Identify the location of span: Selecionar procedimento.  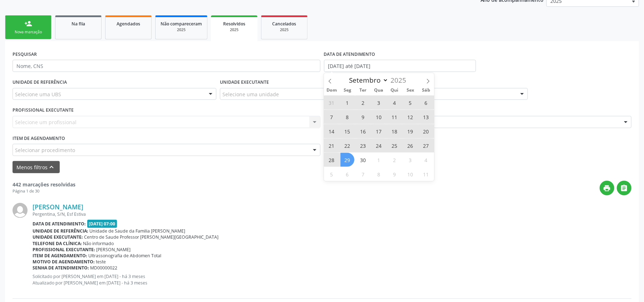
(45, 150).